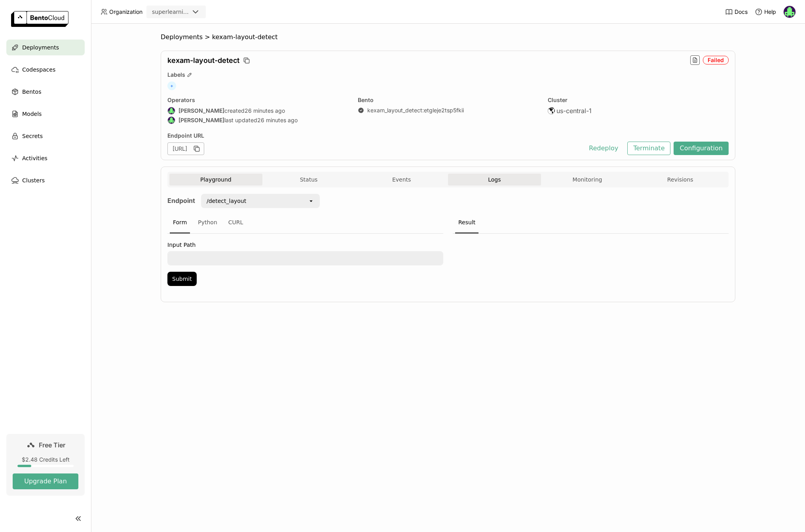  Describe the element at coordinates (31, 114) in the screenshot. I see `span: Models` at that location.